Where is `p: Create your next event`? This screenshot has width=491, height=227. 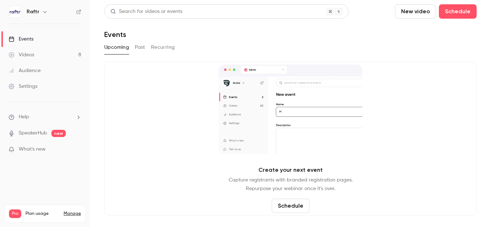
p: Create your next event is located at coordinates (290, 170).